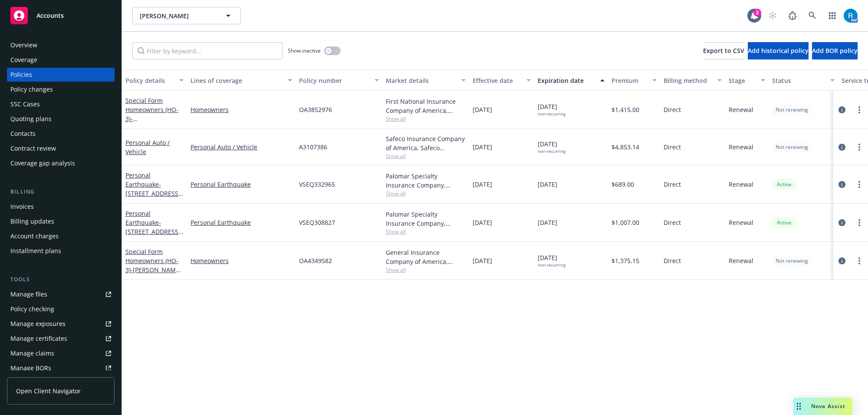 This screenshot has width=868, height=415. What do you see at coordinates (208, 51) in the screenshot?
I see `input: Filter by keyword...` at bounding box center [208, 51].